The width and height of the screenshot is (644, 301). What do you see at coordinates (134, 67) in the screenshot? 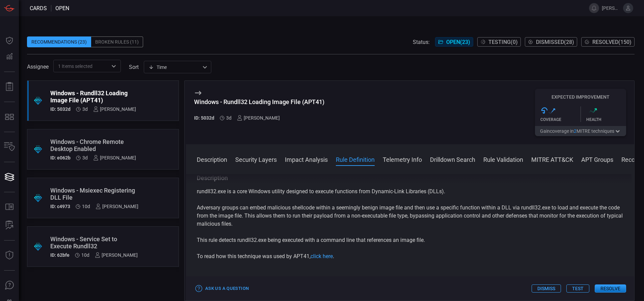
I see `label: sort` at bounding box center [134, 67].